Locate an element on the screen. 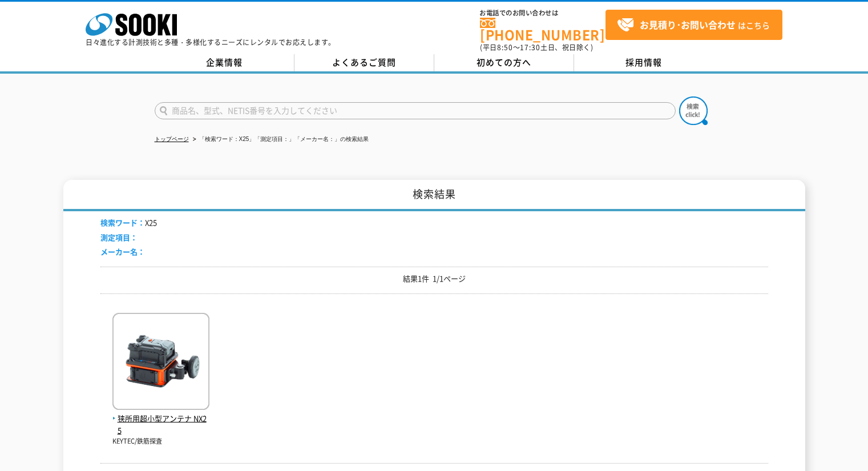 The image size is (868, 471). a: 初めての方へ is located at coordinates (504, 63).